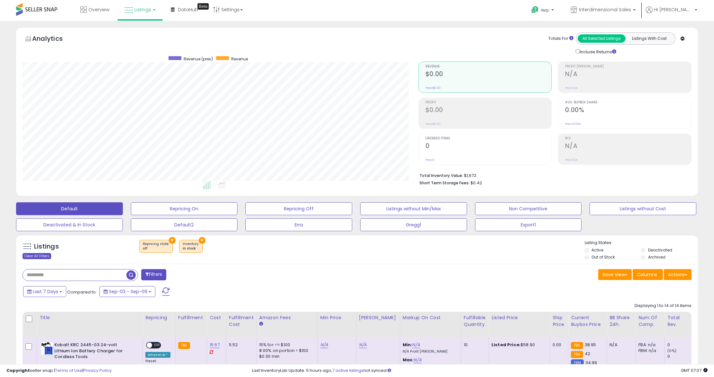  What do you see at coordinates (198, 59) in the screenshot?
I see `span: Revenue (prev)` at bounding box center [198, 59].